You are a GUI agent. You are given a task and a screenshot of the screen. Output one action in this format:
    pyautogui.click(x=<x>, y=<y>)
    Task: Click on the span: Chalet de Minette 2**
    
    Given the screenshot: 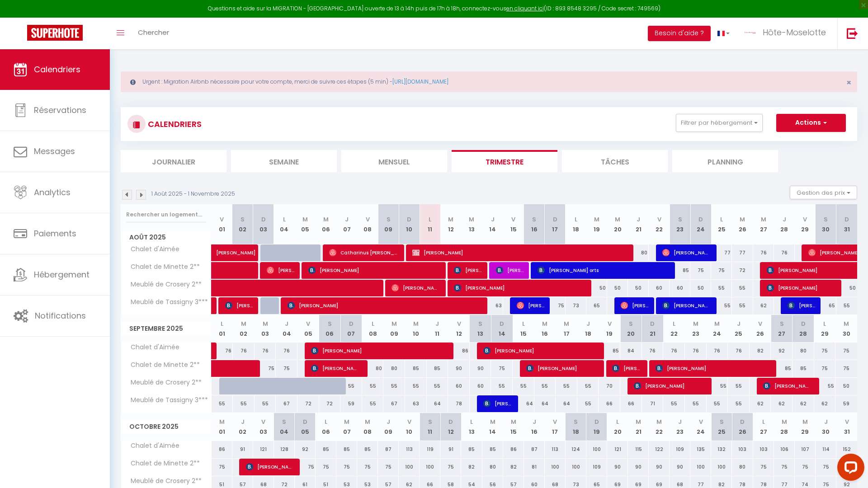 What is the action you would take?
    pyautogui.click(x=163, y=365)
    